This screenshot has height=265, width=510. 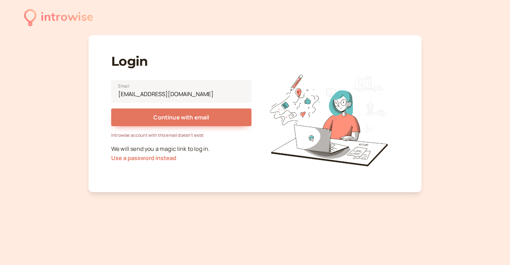 What do you see at coordinates (124, 86) in the screenshot?
I see `span: Email` at bounding box center [124, 86].